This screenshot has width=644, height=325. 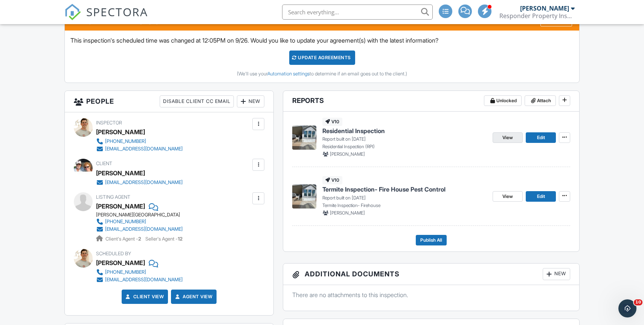 I want to click on span: Seller's Agent -, so click(x=164, y=239).